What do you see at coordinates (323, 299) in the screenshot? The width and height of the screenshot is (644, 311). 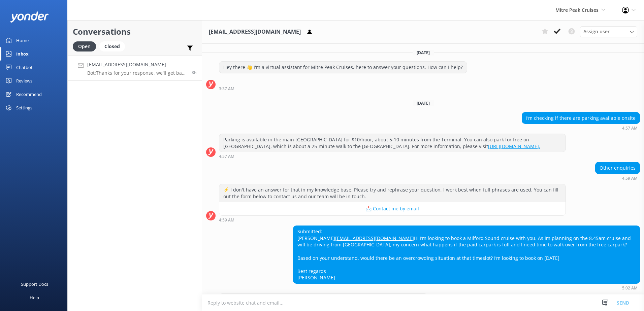 I see `div: Thanks for your response, we'll get back to you as soon as we can during opening hours.` at bounding box center [323, 299].